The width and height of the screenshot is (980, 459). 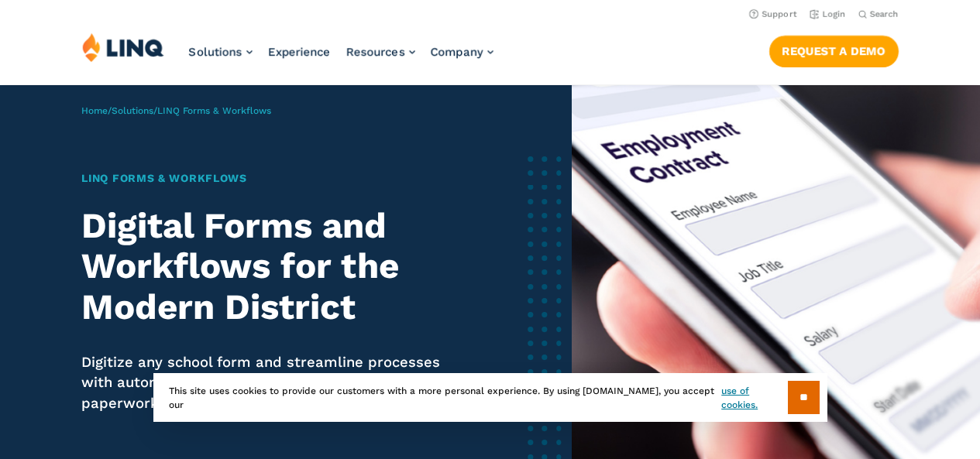 I want to click on a: Request a Demo, so click(x=833, y=51).